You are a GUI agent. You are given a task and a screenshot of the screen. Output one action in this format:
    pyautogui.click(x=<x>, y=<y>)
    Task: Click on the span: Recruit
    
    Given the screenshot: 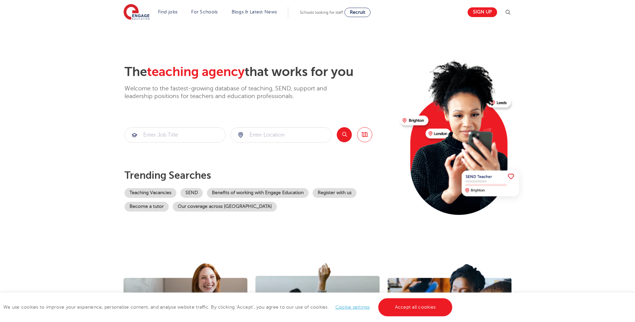 What is the action you would take?
    pyautogui.click(x=358, y=12)
    